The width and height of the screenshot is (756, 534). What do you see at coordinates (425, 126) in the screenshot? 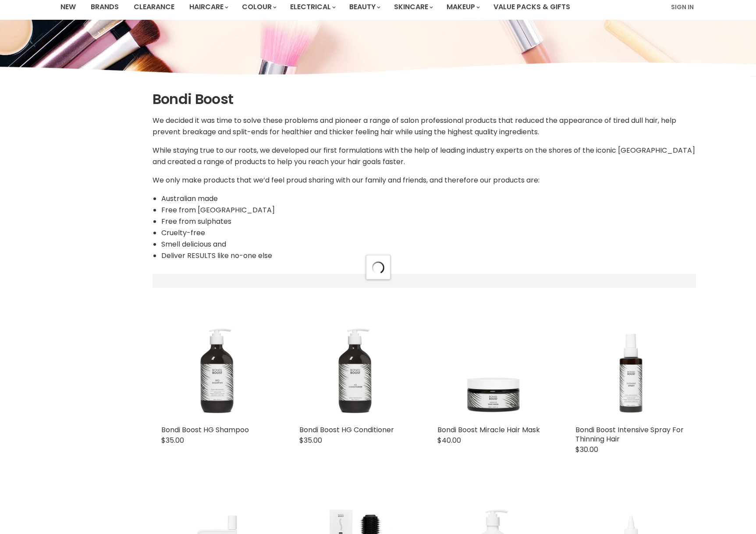
I see `p: We decided it was time to solve these problems and pioneer a range of salon professional products...` at bounding box center [425, 126].